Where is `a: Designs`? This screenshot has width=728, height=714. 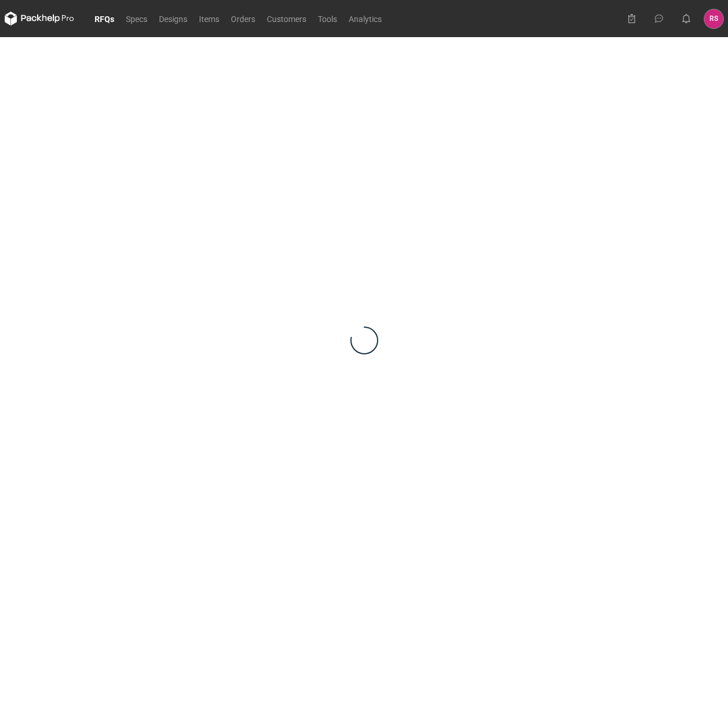 a: Designs is located at coordinates (173, 19).